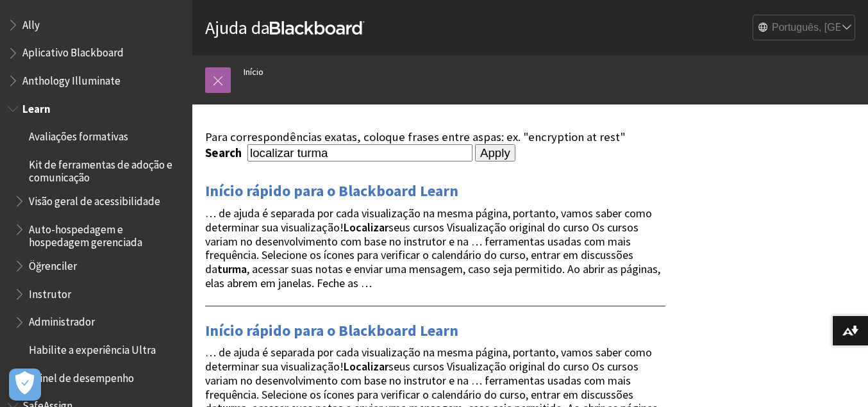  I want to click on div: Para correspondências exatas, coloque frases entre aspas: ex. "encryption at rest", so click(435, 137).